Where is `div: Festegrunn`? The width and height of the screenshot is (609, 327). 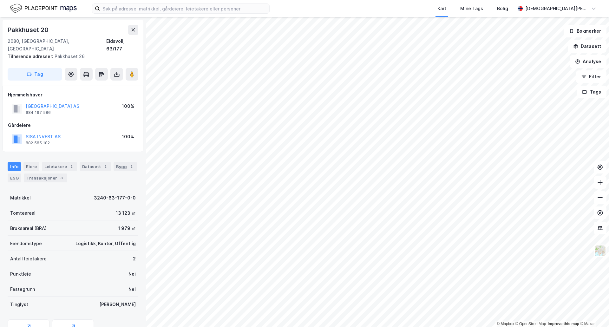
div: Festegrunn is located at coordinates (23, 289).